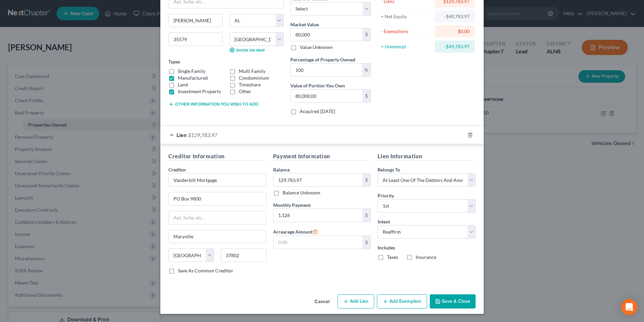 This screenshot has height=322, width=644. Describe the element at coordinates (175, 62) in the screenshot. I see `label: Types` at that location.